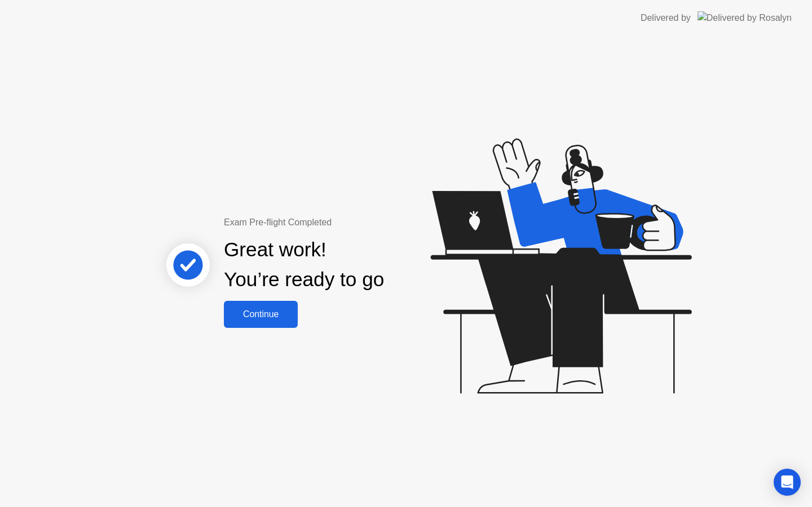 This screenshot has width=812, height=507. Describe the element at coordinates (787, 482) in the screenshot. I see `div: Open Intercom Messenger` at that location.